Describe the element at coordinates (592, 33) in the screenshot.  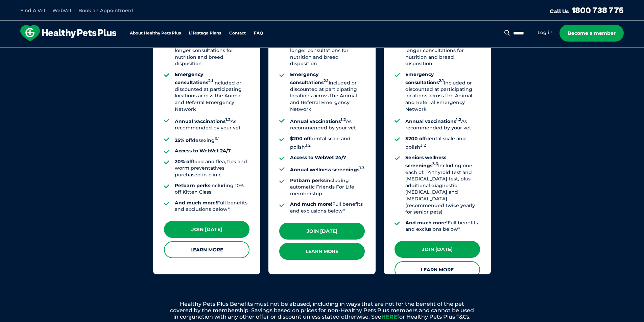
I see `a: Become a member` at that location.